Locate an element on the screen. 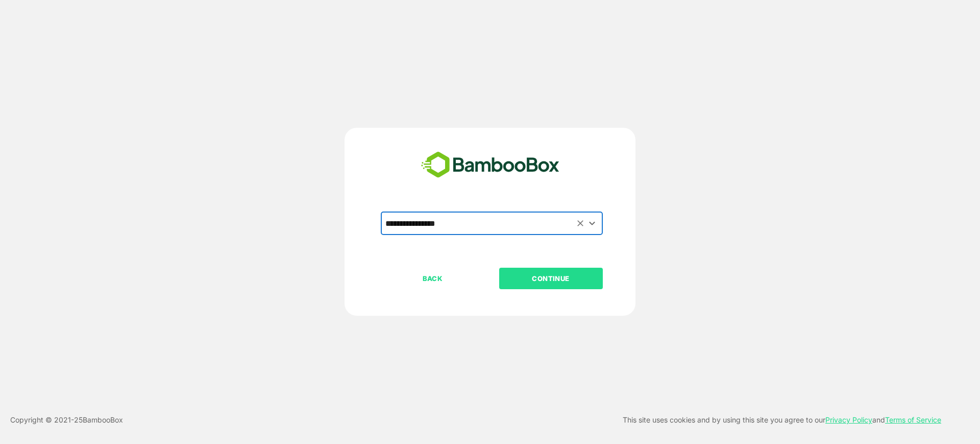  p: This site uses cookies and by using this site you agree to our and is located at coordinates (782, 420).